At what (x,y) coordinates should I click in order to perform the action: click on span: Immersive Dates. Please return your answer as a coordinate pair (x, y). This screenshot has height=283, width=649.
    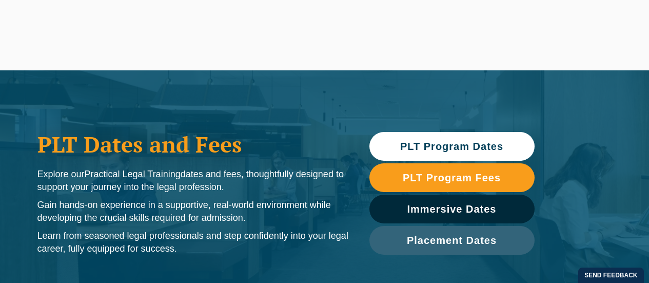
    Looking at the image, I should click on (452, 209).